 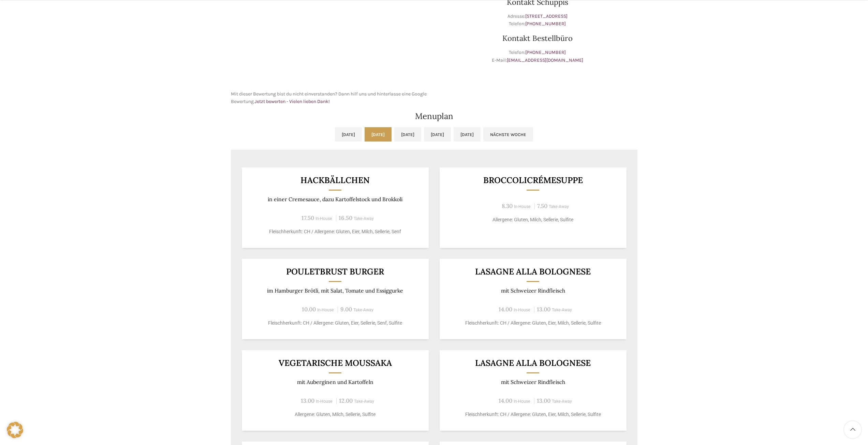 I want to click on h3: LASAGNE ALLA BOLOGNESE, so click(x=533, y=272).